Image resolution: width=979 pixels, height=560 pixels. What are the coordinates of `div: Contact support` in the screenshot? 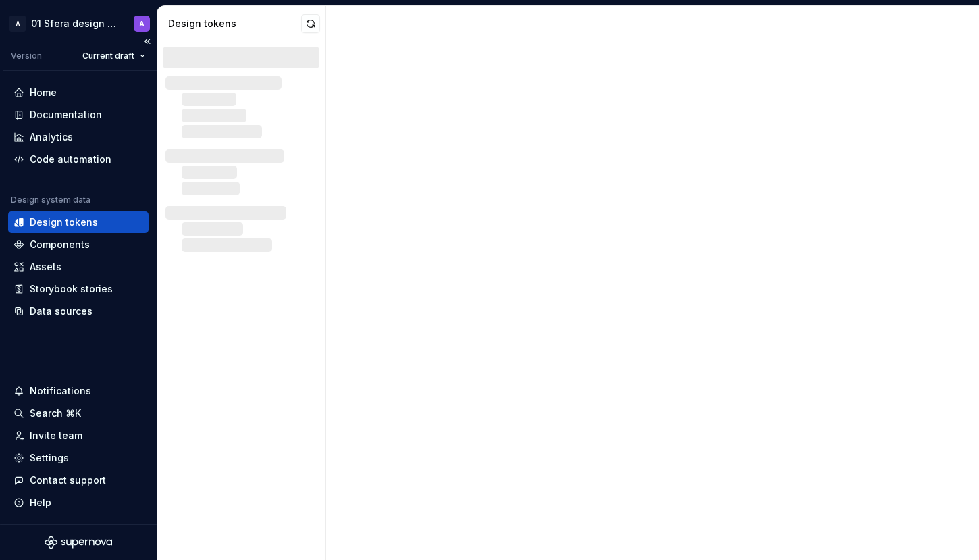 It's located at (68, 480).